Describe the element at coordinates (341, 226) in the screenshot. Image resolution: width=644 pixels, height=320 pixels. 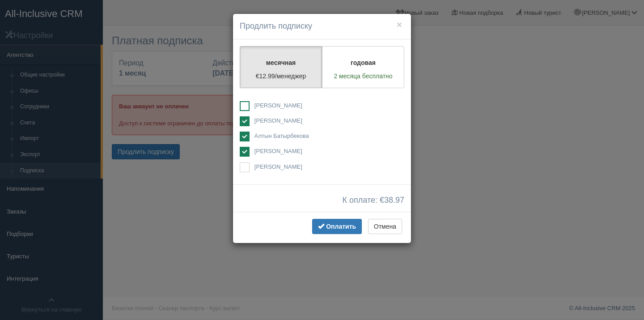
I see `span: Оплатить` at that location.